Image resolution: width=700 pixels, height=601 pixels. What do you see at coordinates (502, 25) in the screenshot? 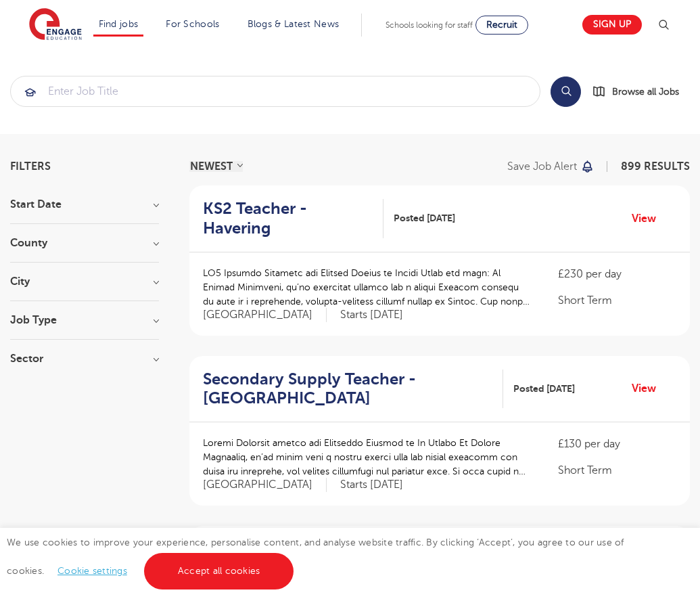
I see `a: Recruit` at bounding box center [502, 25].